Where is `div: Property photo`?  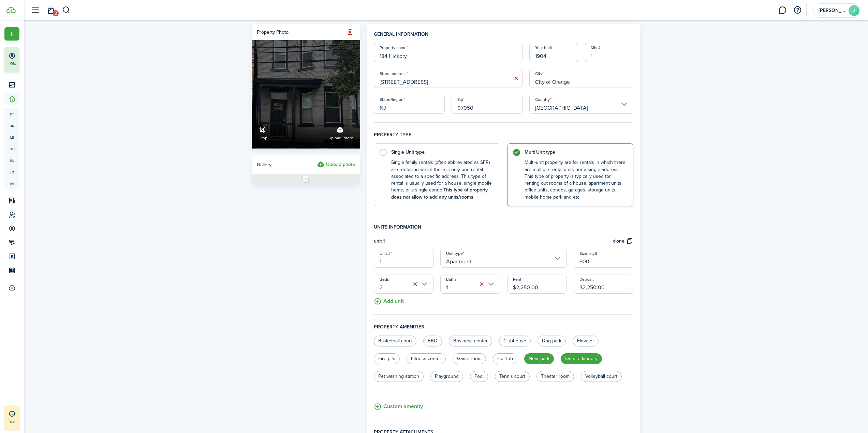 div: Property photo is located at coordinates (272, 32).